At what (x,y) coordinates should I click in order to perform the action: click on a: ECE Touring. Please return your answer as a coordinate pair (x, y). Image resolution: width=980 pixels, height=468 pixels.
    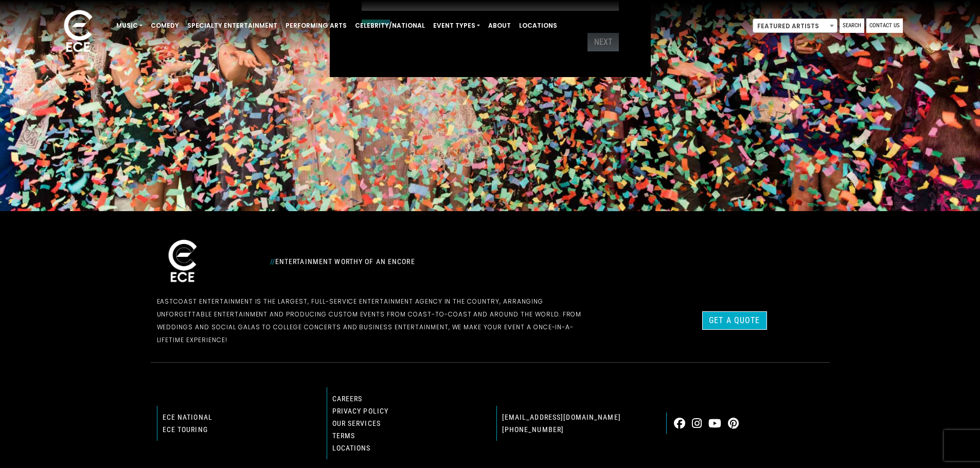
    Looking at the image, I should click on (185, 429).